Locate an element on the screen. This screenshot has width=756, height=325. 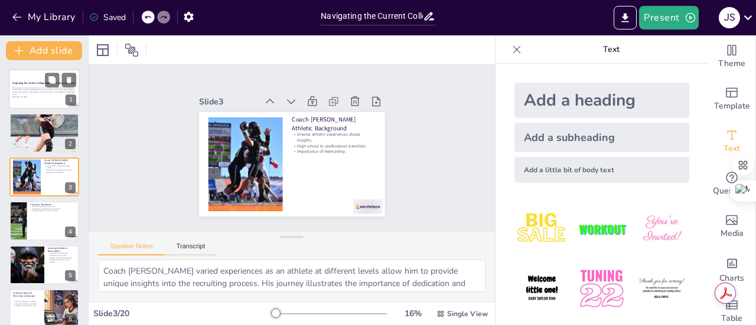
strong: Navigating the Current College Sports Recruiting Landscape is located at coordinates (44, 83).